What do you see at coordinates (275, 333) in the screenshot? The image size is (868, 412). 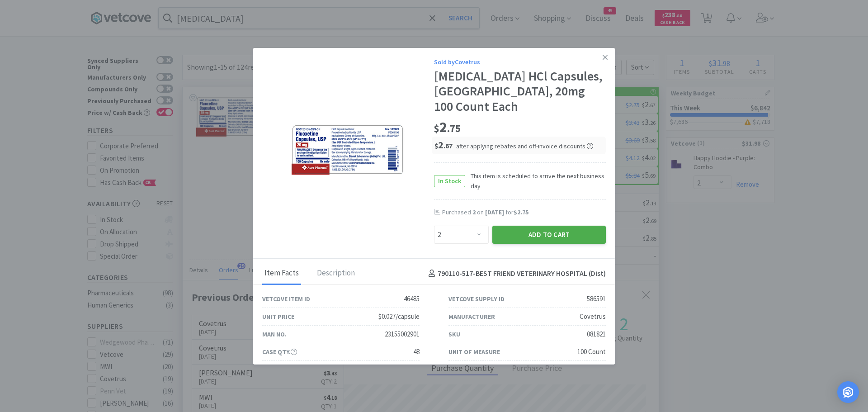 I see `div: Man No.` at bounding box center [275, 333].